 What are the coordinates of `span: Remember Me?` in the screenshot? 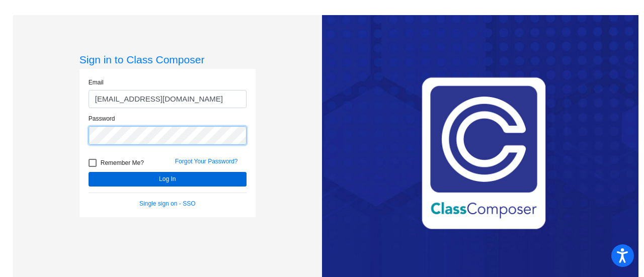 It's located at (122, 163).